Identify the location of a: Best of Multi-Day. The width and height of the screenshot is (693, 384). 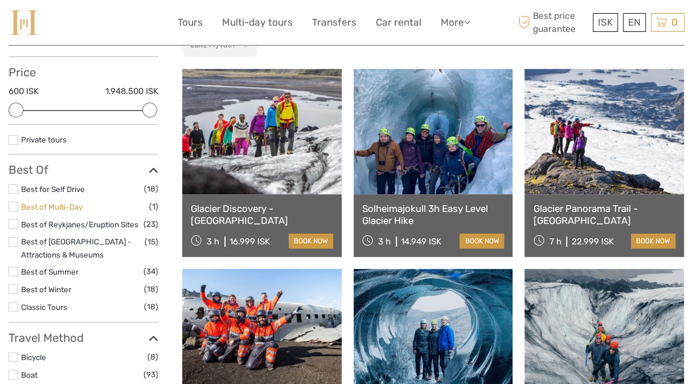
(52, 207).